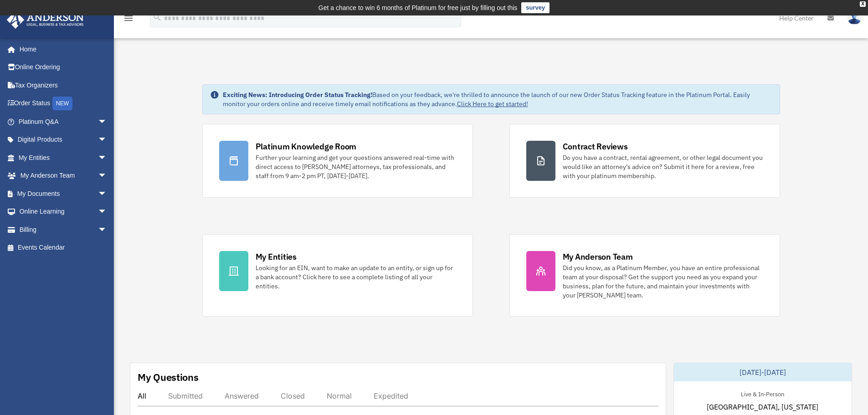  What do you see at coordinates (645, 161) in the screenshot?
I see `a: Contract Reviews Do you have a contract, rental agreement, or other legal document you would like...` at bounding box center [645, 161].